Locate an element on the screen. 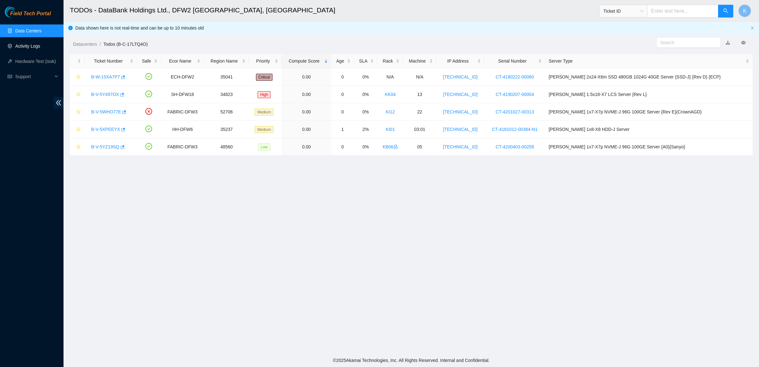 This screenshot has height=367, width=759. span: double-left is located at coordinates (58, 103).